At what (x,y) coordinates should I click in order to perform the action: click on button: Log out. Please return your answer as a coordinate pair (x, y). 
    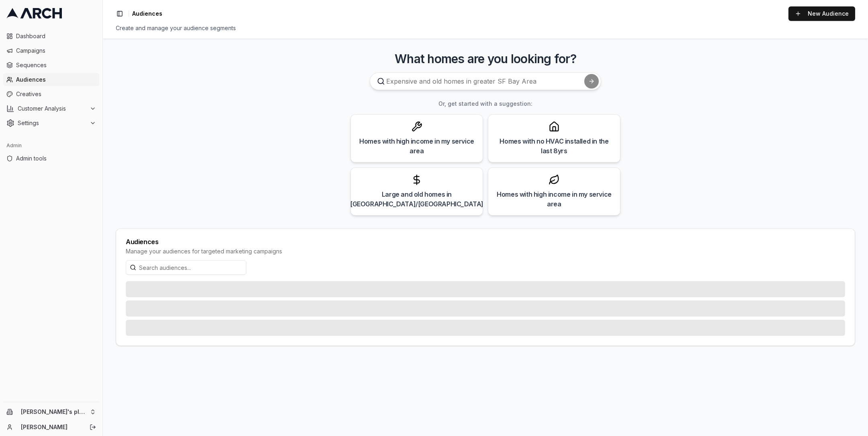
    Looking at the image, I should click on (93, 428).